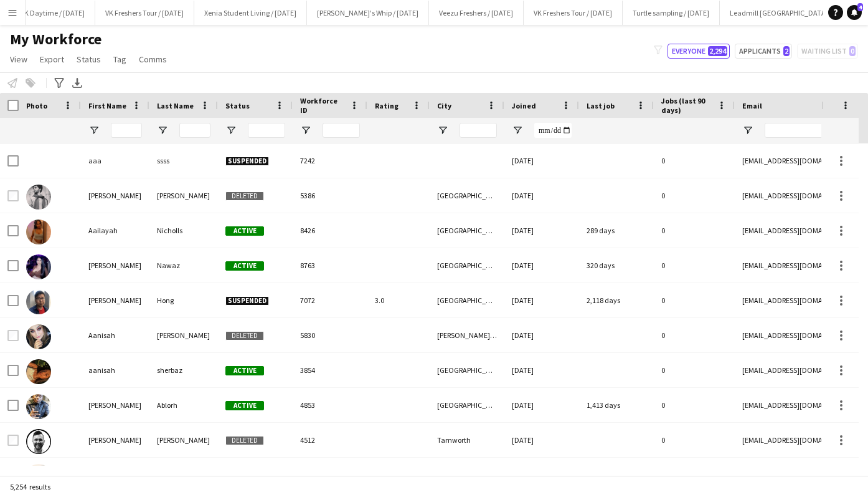 The height and width of the screenshot is (497, 868). What do you see at coordinates (115, 370) in the screenshot?
I see `div: aanisah` at bounding box center [115, 370].